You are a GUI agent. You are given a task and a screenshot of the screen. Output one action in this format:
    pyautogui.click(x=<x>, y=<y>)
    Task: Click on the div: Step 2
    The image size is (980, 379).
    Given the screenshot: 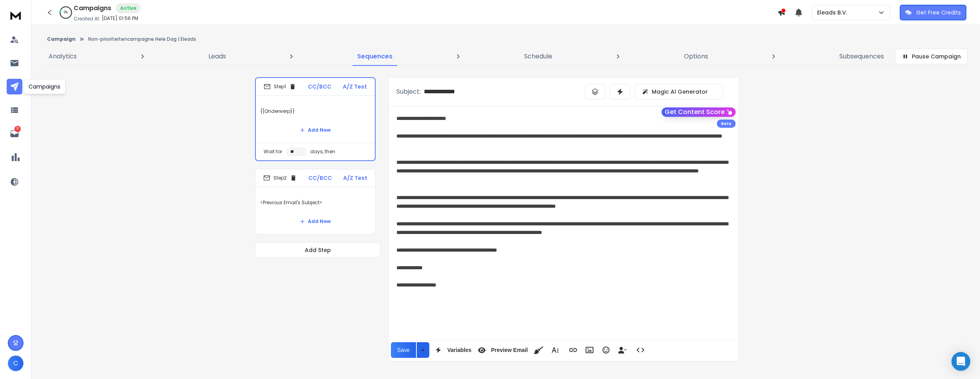 What is the action you would take?
    pyautogui.click(x=280, y=178)
    